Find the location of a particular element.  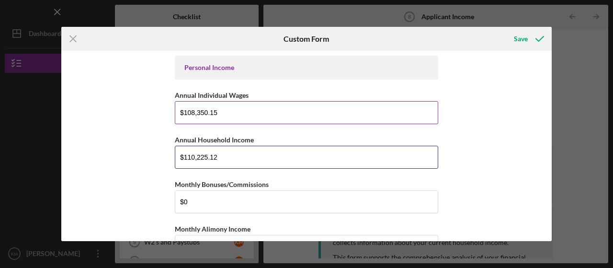

label: Annual Individual Wages is located at coordinates (212, 95).